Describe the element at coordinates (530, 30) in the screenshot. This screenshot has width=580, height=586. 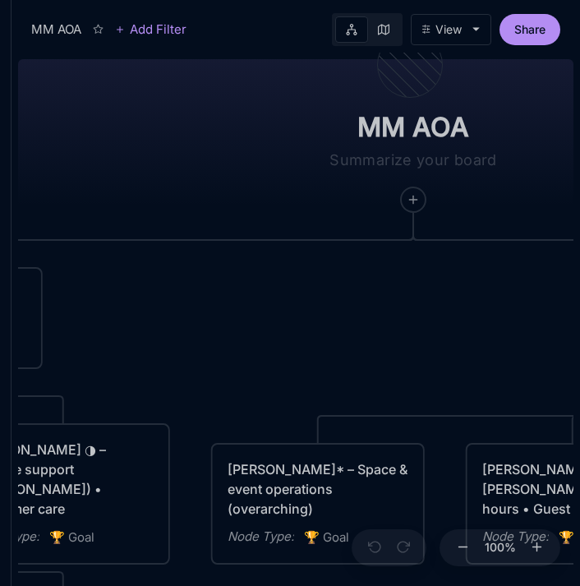
I see `button: Share` at that location.